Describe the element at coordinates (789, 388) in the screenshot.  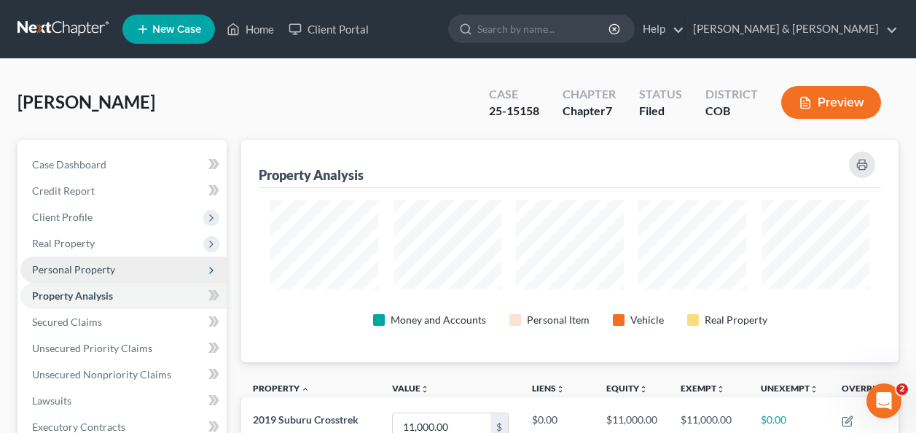
I see `a: Unexemptunfold_more` at that location.